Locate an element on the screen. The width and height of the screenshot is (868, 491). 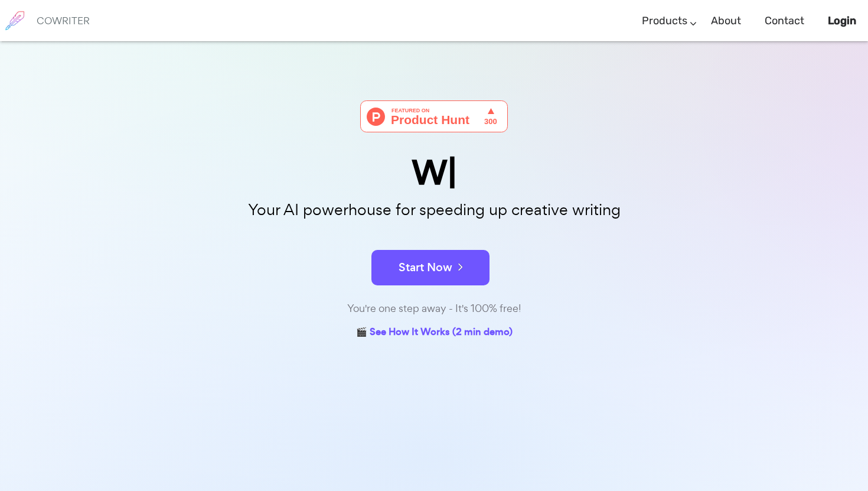
div: W is located at coordinates (434, 172).